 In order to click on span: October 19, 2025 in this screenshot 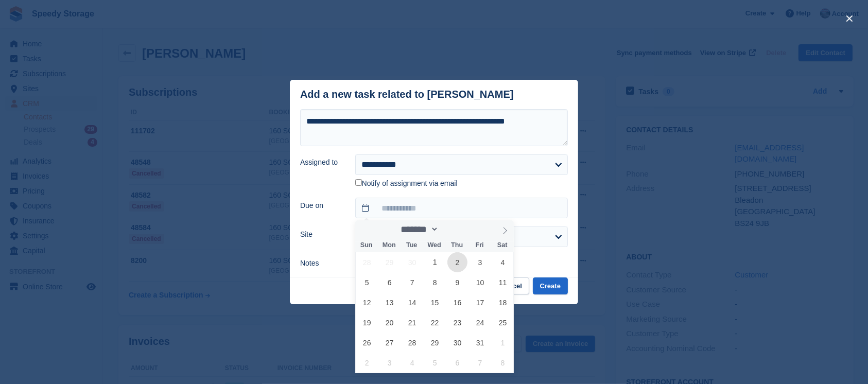, I will do `click(366, 322)`.